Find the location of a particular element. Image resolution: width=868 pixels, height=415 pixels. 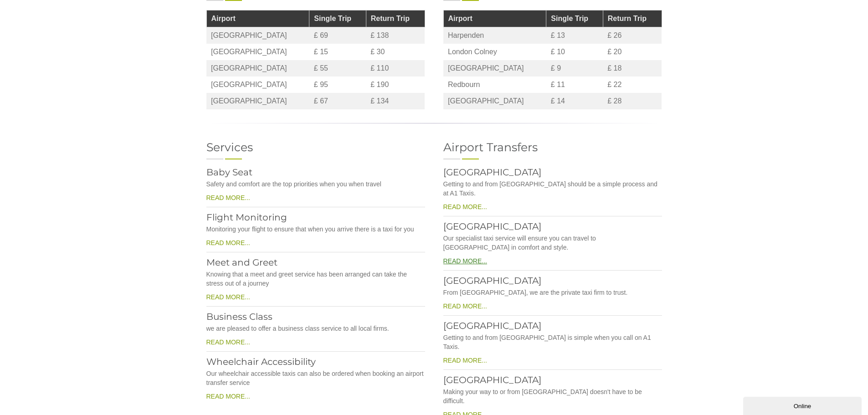

td: £ 13 is located at coordinates (574, 36).